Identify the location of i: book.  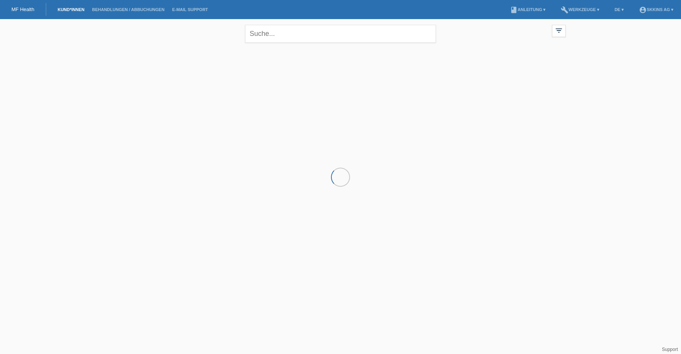
(514, 10).